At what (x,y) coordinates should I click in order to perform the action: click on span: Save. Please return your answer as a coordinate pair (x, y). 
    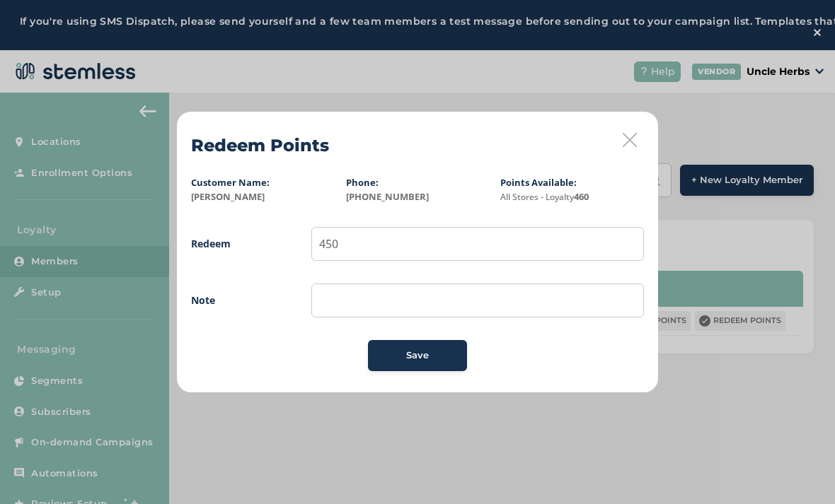
    Looking at the image, I should click on (418, 356).